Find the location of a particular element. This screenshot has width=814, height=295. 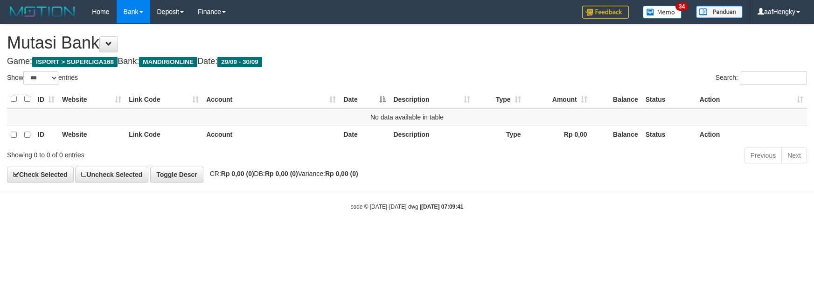

a: Next is located at coordinates (794, 155).